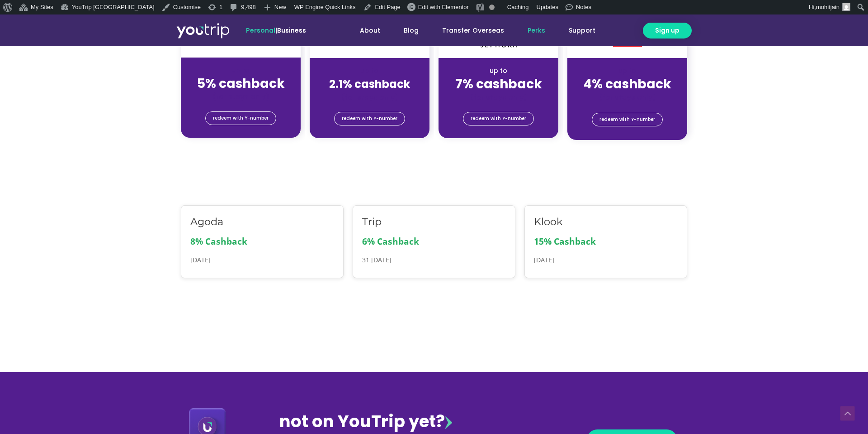 This screenshot has width=868, height=434. I want to click on a: Support, so click(582, 30).